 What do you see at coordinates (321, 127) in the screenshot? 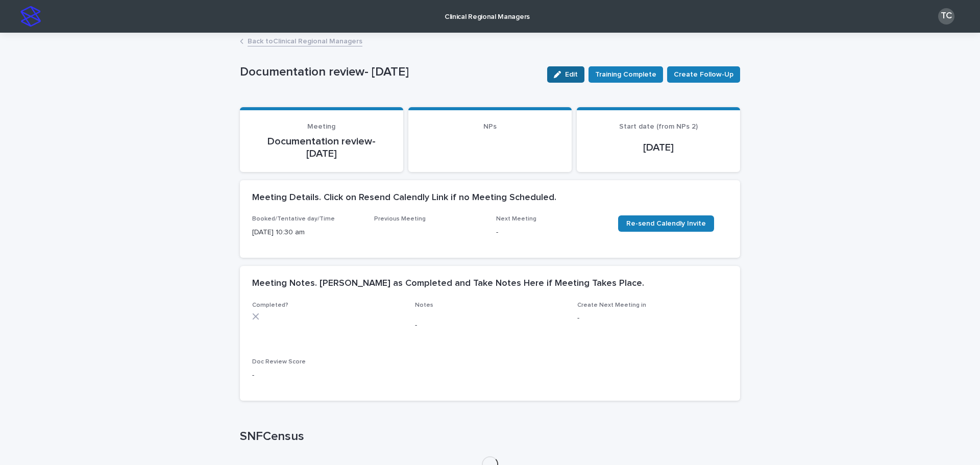
I see `span: Meeting` at bounding box center [321, 127].